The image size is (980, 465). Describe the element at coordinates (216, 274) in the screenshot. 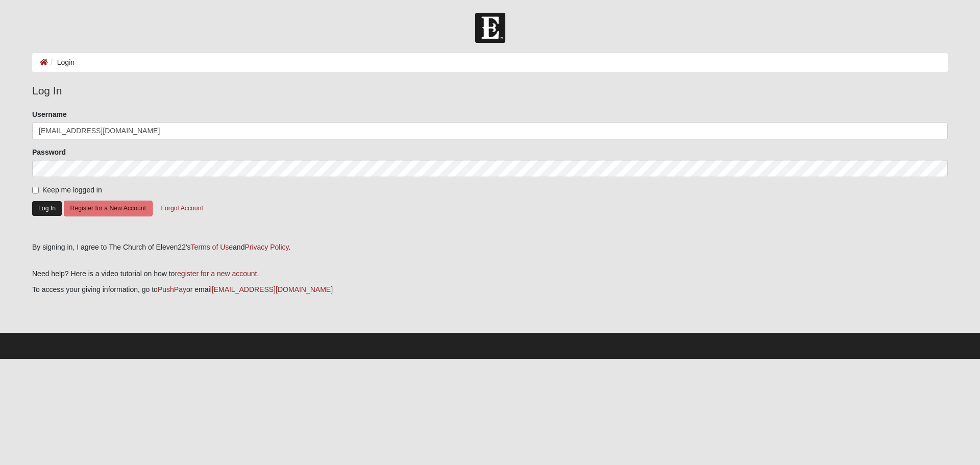

I see `a: register for a new account` at that location.